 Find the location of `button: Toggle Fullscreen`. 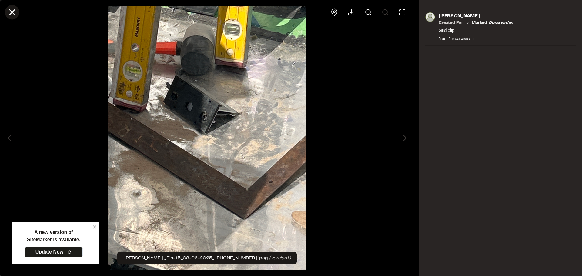

button: Toggle Fullscreen is located at coordinates (402, 12).